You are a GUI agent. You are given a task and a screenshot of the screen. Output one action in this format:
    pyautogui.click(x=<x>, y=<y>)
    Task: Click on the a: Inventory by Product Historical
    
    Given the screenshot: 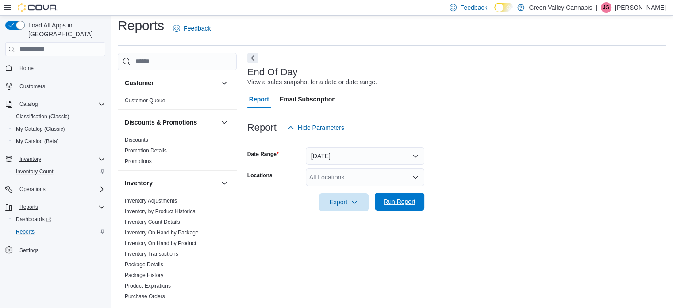 What is the action you would take?
    pyautogui.click(x=161, y=211)
    